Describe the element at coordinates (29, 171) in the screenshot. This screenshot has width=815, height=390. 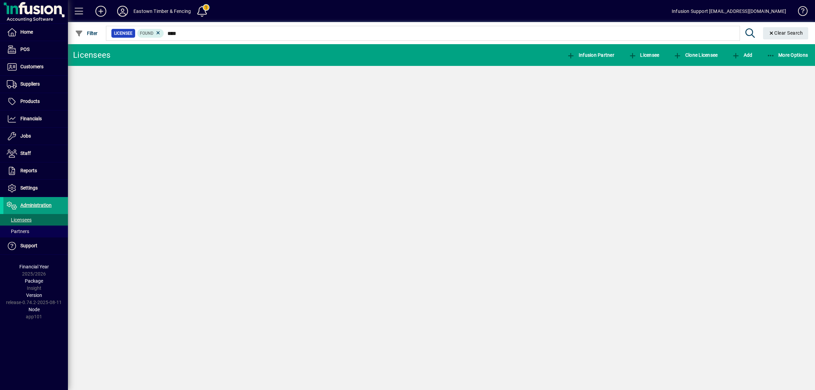
I see `span: Reports` at that location.